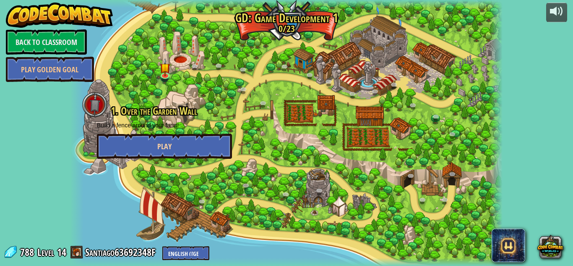 The height and width of the screenshot is (266, 573). I want to click on span: Level, so click(46, 252).